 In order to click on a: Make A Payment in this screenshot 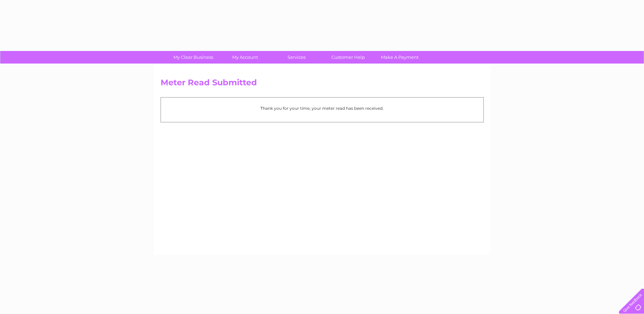, I will do `click(400, 57)`.